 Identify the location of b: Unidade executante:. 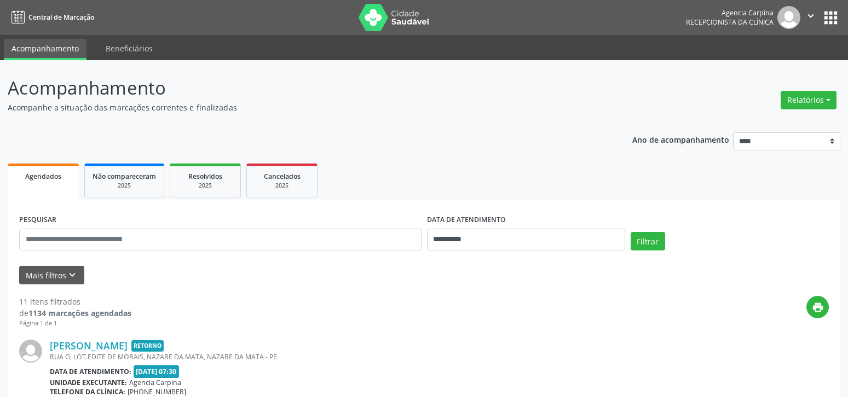
(88, 383).